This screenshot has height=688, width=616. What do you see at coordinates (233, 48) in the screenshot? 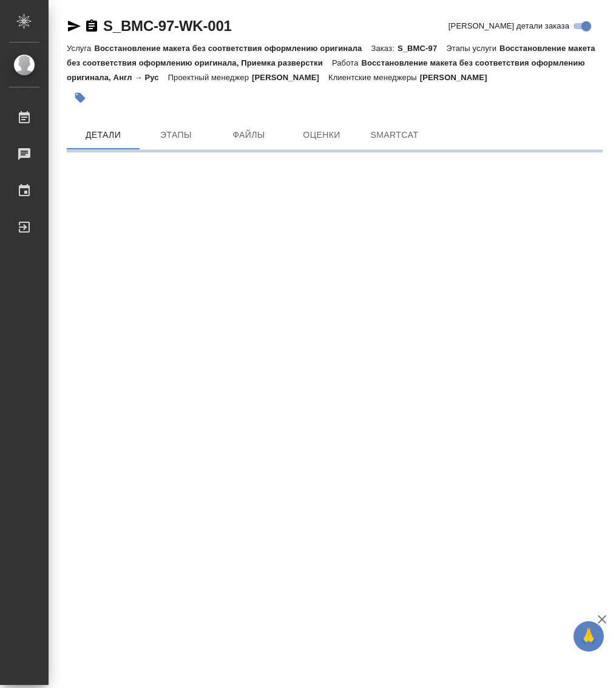
I see `p: Восстановление макета без соответствия оформлению оригинала` at bounding box center [233, 48].